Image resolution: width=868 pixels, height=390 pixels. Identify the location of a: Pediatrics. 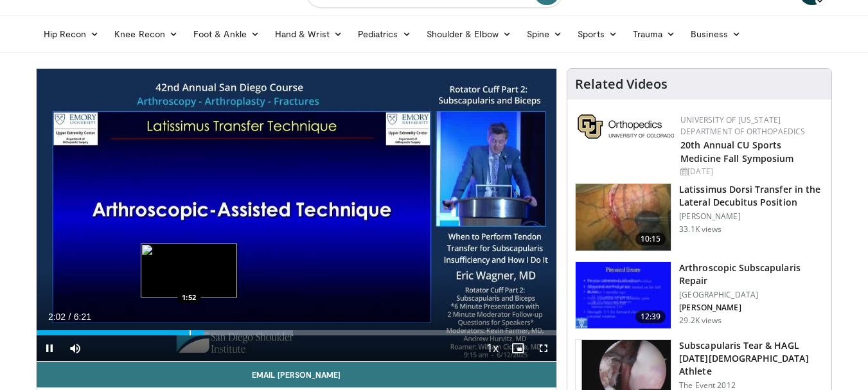
(384, 34).